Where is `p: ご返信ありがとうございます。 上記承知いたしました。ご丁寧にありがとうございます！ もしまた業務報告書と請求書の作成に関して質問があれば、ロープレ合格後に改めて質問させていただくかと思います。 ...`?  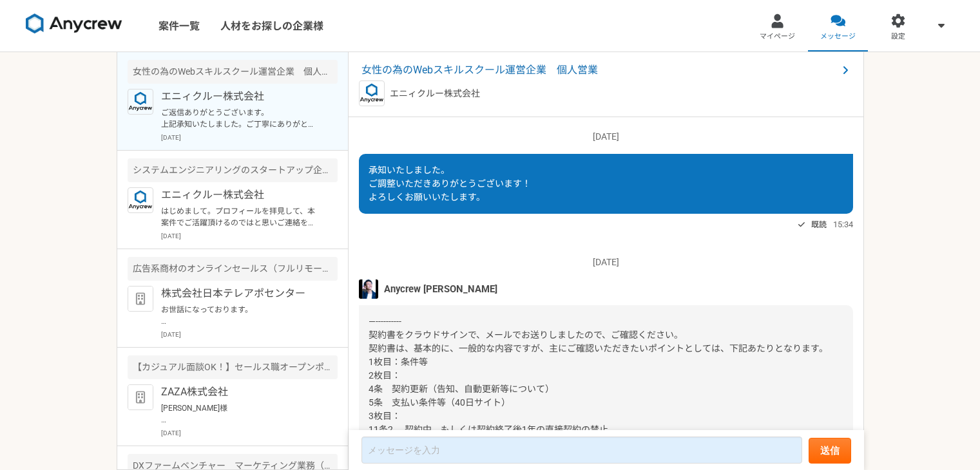 p: ご返信ありがとうございます。 上記承知いたしました。ご丁寧にありがとうございます！ もしまた業務報告書と請求書の作成に関して質問があれば、ロープレ合格後に改めて質問させていただくかと思います。 ... is located at coordinates (241, 119).